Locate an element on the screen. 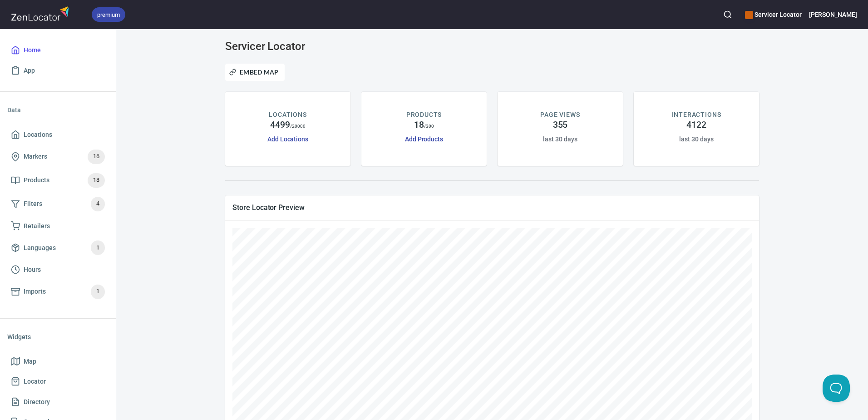  span: Map is located at coordinates (30, 361).